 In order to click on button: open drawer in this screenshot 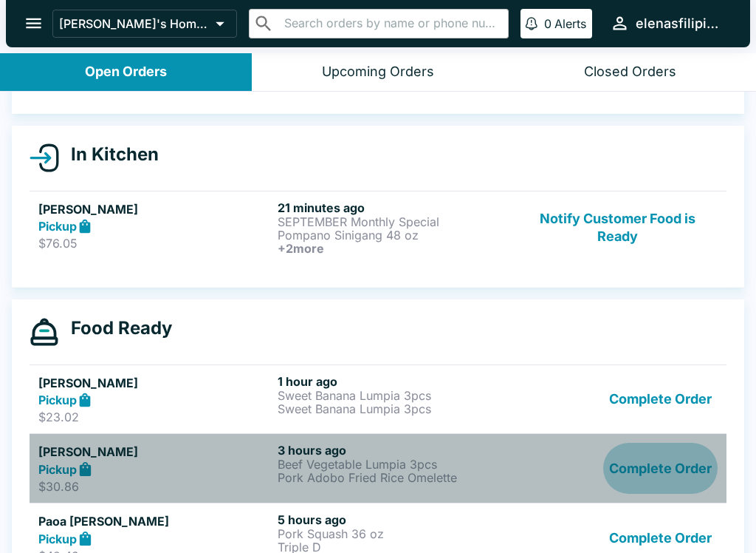, I will do `click(33, 23)`.